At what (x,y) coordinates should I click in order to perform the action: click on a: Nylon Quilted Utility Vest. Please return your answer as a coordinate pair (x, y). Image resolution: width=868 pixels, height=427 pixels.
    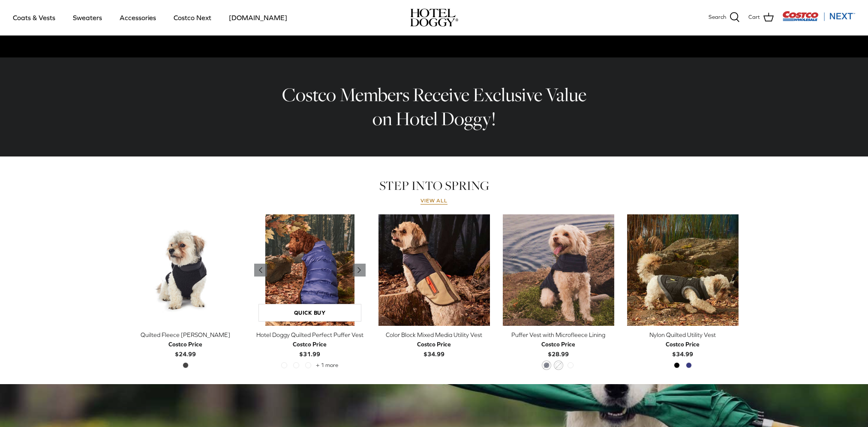
    Looking at the image, I should click on (683, 270).